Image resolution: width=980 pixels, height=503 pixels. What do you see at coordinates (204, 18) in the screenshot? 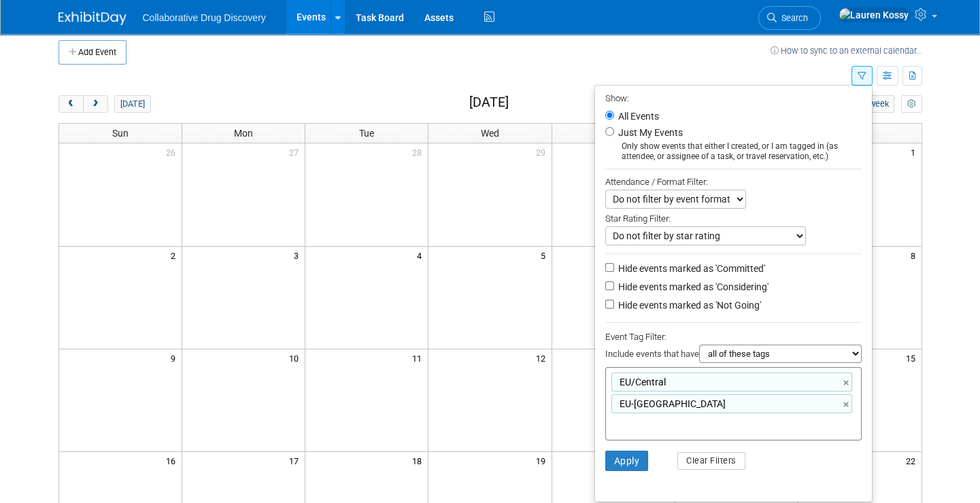
I see `span: Collaborative Drug Discovery` at bounding box center [204, 18].